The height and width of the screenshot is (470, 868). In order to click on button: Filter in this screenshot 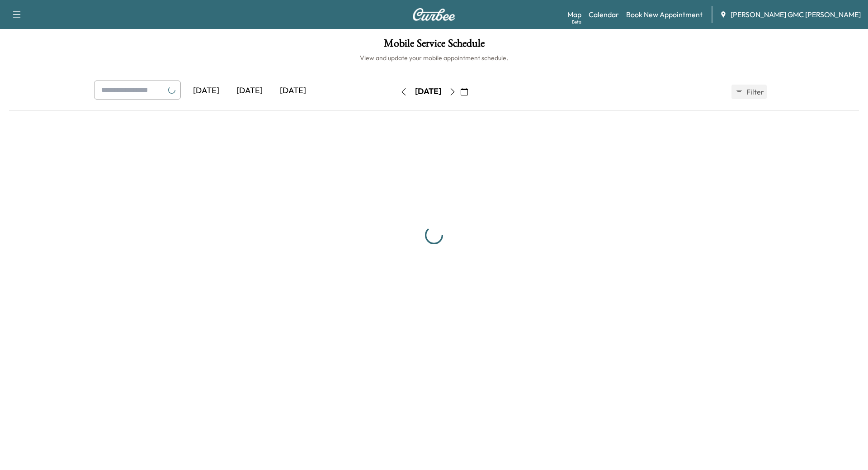, I will do `click(749, 91)`.